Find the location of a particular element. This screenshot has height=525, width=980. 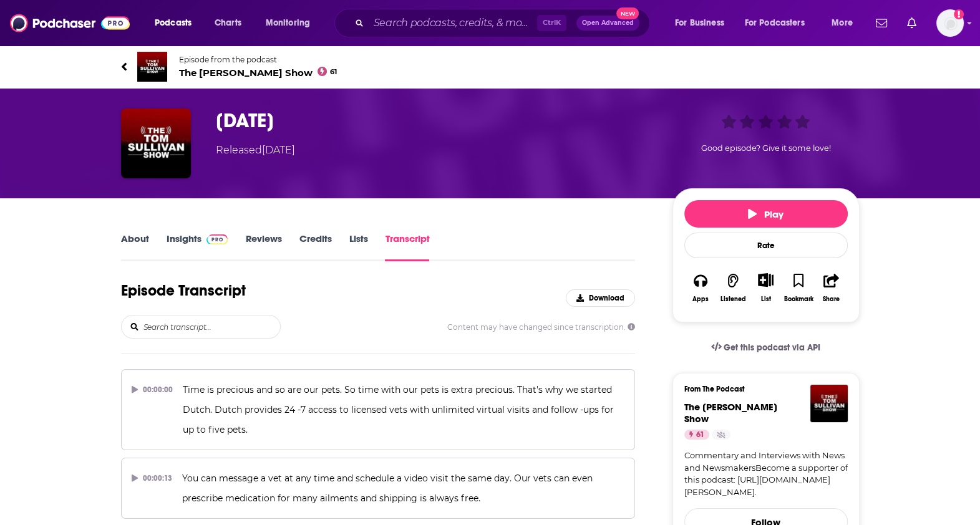

a: Podchaser - Follow, Share and Rate Podcasts is located at coordinates (70, 23).